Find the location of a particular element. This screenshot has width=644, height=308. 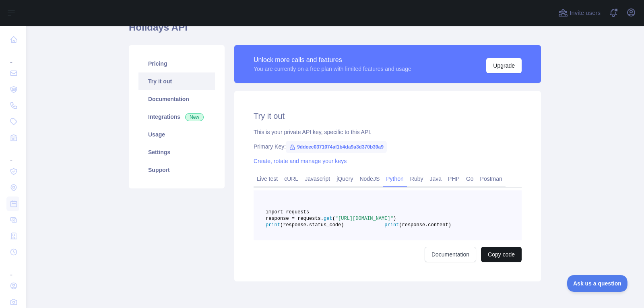

a: Ruby is located at coordinates (417, 178).